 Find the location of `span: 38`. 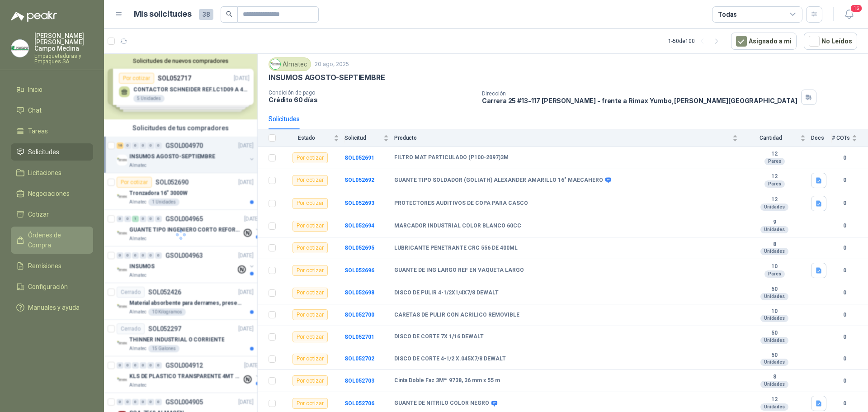

span: 38 is located at coordinates (206, 14).